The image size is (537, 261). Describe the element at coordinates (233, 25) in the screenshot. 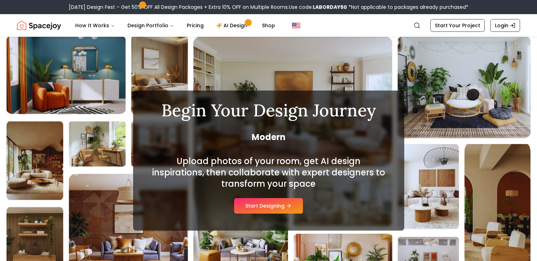

I see `a: AI Design` at that location.